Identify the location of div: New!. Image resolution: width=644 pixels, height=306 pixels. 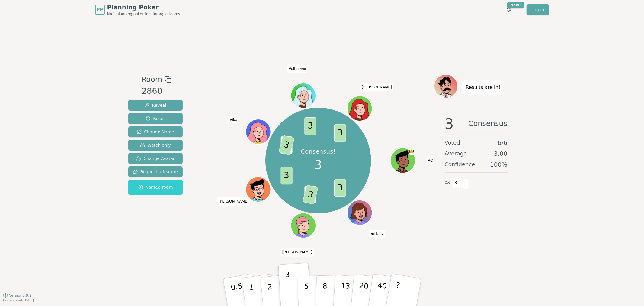
(516, 5).